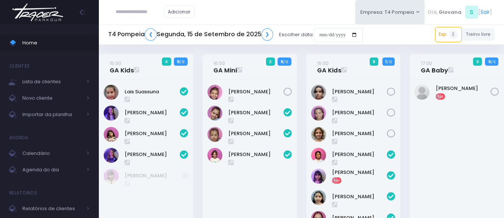 This screenshot has height=218, width=504. Describe the element at coordinates (422, 92) in the screenshot. I see `img: Eloá Leme Sena Oliveira` at that location.